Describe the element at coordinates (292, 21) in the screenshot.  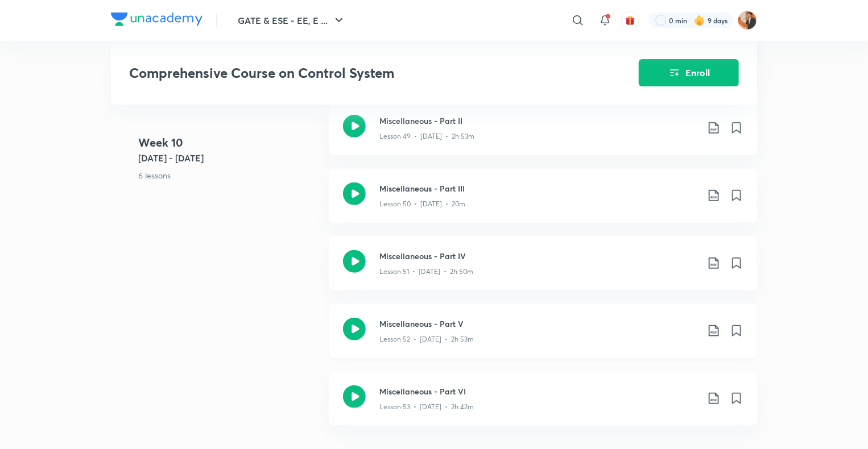
I see `button: GATE & ESE - EE, E ...` at that location.